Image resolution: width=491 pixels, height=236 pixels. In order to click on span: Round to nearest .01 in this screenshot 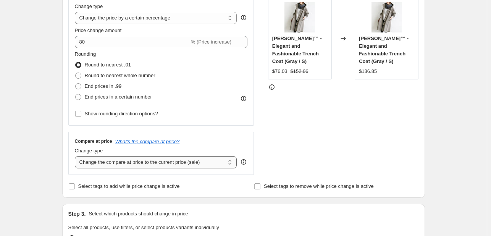, I will do `click(108, 65)`.